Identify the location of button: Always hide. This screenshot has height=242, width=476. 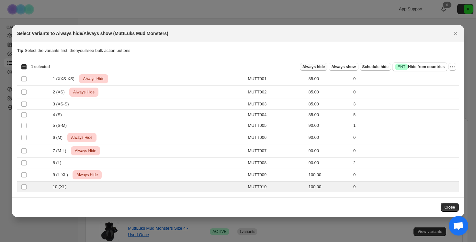
(314, 67).